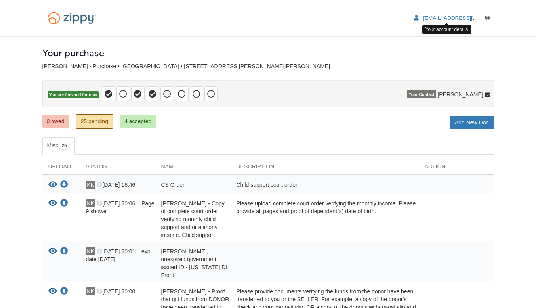 This screenshot has width=536, height=308. What do you see at coordinates (61, 168) in the screenshot?
I see `div: Upload` at bounding box center [61, 168].